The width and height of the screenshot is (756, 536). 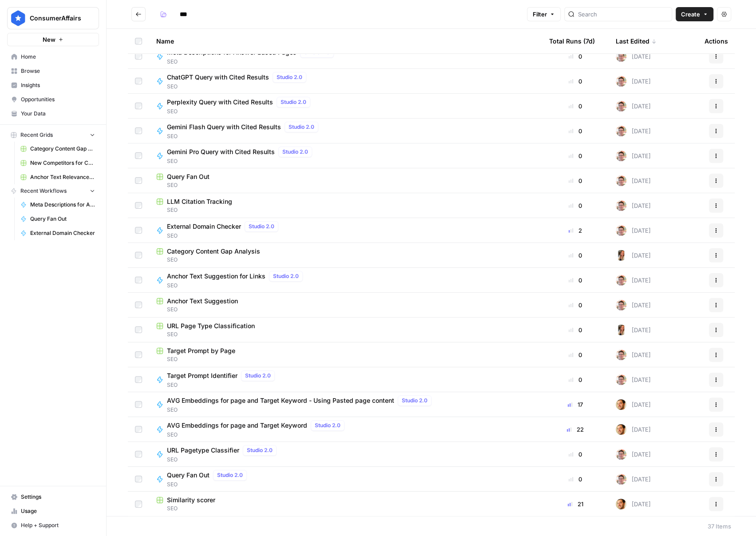 What do you see at coordinates (281, 400) in the screenshot?
I see `span: AVG Embeddings for page and Target Keyword - Using Pasted page content` at bounding box center [281, 400].